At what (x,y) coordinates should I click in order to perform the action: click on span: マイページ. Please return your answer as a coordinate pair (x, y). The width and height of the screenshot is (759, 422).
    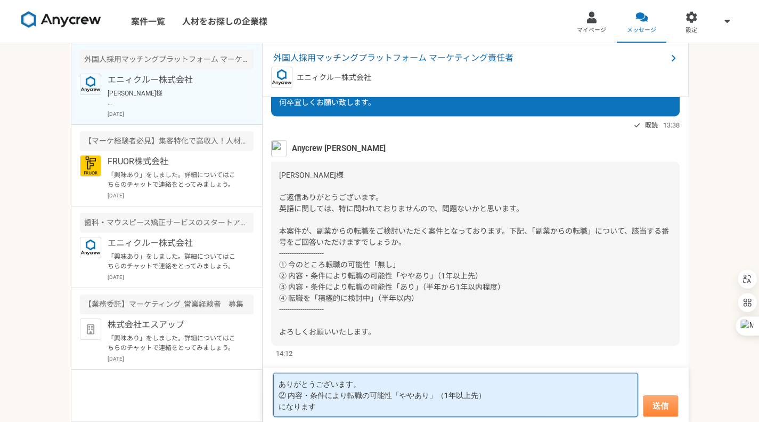
    Looking at the image, I should click on (592, 30).